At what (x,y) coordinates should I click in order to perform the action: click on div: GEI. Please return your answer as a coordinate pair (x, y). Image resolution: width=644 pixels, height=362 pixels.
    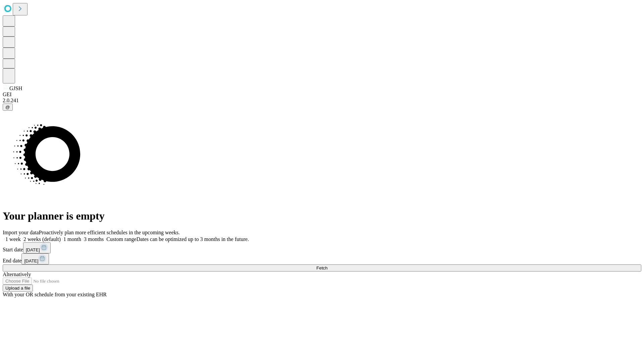
    Looking at the image, I should click on (322, 95).